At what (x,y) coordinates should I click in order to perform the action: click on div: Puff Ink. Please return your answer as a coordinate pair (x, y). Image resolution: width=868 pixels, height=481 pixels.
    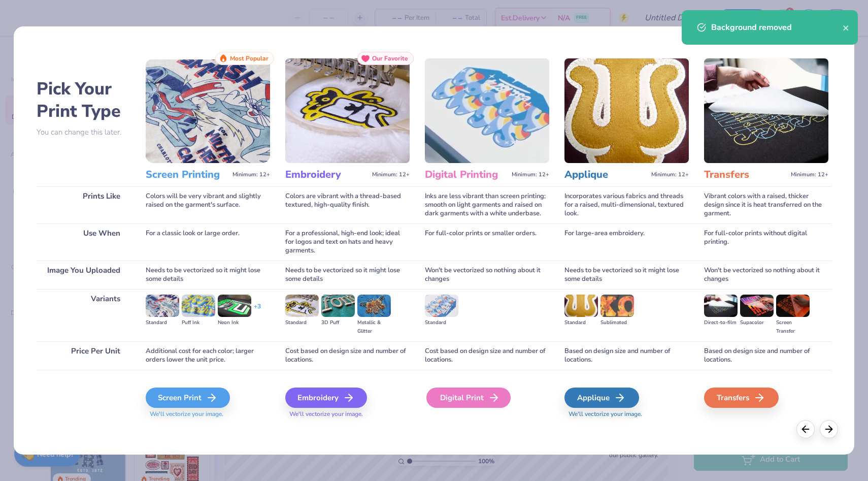
    Looking at the image, I should click on (199, 322).